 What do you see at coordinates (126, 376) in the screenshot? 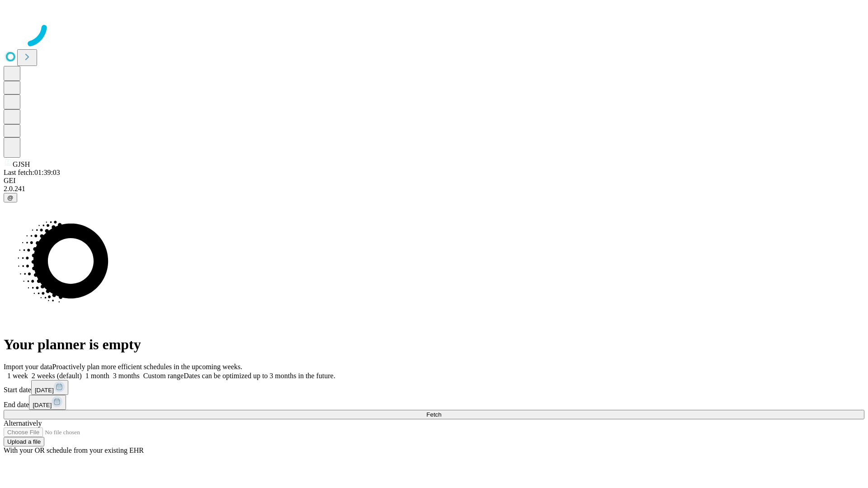
I see `span: 3 months` at bounding box center [126, 376].